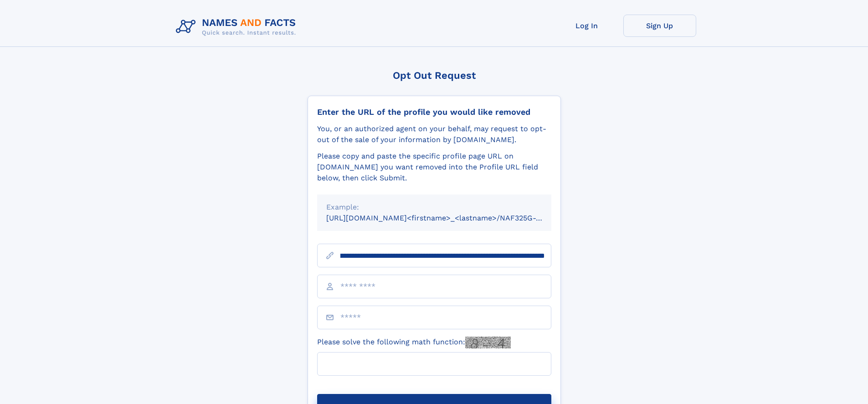 This screenshot has width=868, height=404. Describe the element at coordinates (434, 135) in the screenshot. I see `div: You, or an authorized agent on your behalf, may request to opt-out of the sale of your informatio...` at that location.